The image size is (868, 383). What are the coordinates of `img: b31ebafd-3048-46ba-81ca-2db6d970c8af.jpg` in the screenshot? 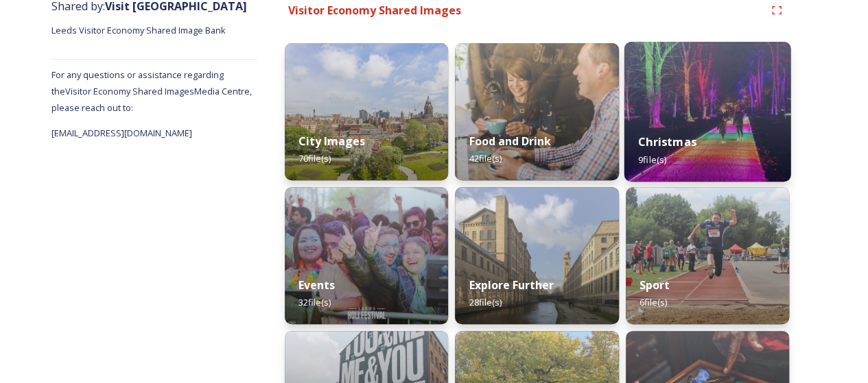 It's located at (707, 112).